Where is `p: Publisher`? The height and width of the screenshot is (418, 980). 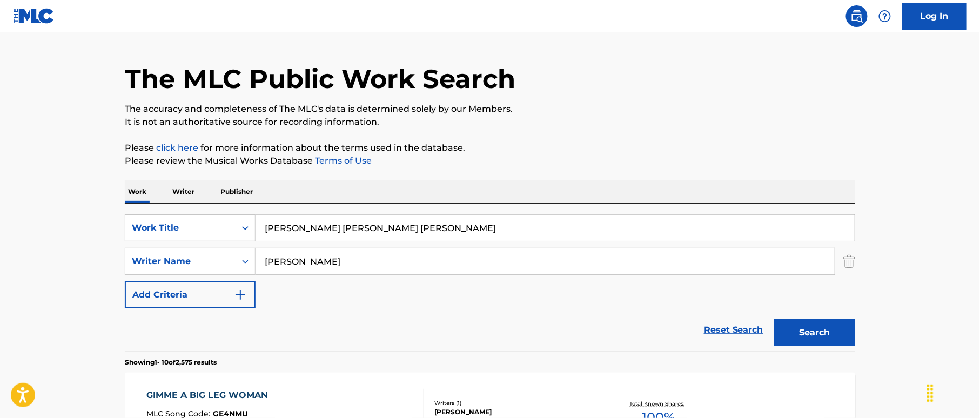 p: Publisher is located at coordinates (237, 192).